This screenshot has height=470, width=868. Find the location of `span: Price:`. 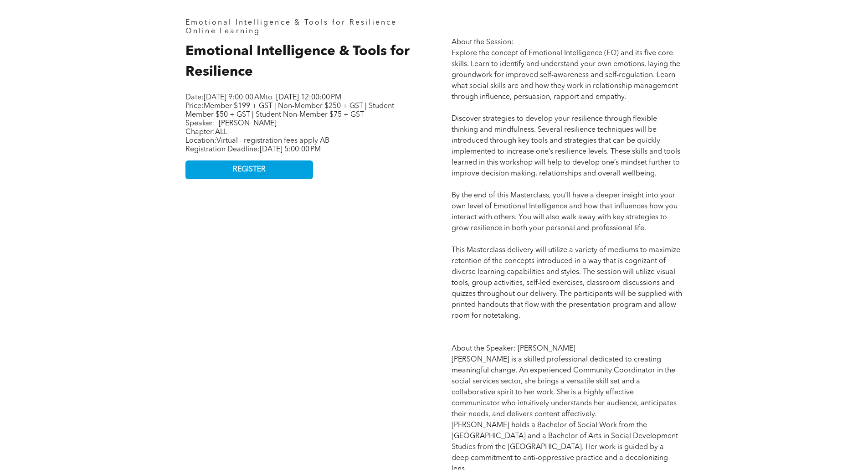

span: Price: is located at coordinates (290, 110).